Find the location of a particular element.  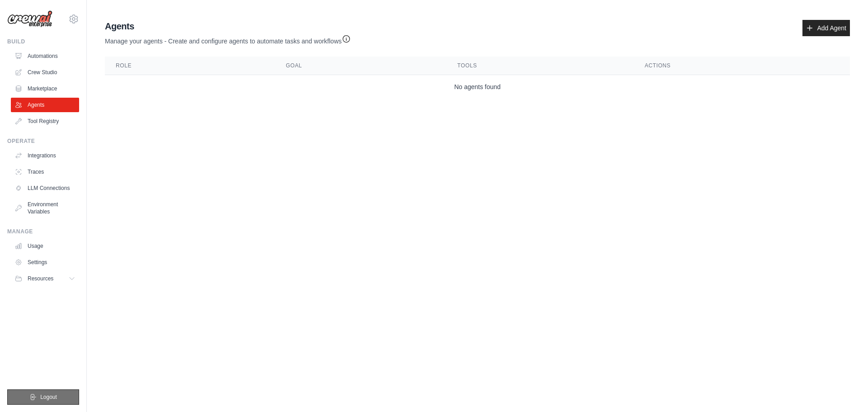

p: Manage your agents - Create and configure agents to automate tasks and workflows is located at coordinates (228, 39).